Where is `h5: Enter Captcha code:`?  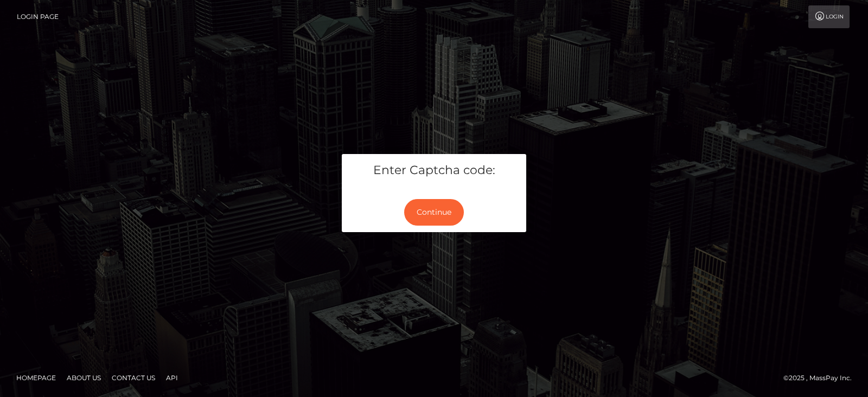
h5: Enter Captcha code: is located at coordinates (434, 170).